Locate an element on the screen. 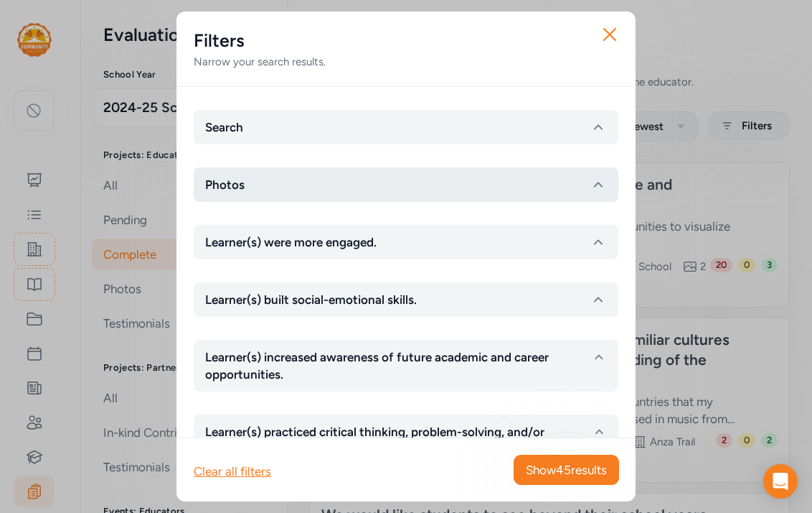 This screenshot has width=812, height=513. span: Learner(s) practiced critical thinking, problem-solving, and/or working as a team. is located at coordinates (398, 440).